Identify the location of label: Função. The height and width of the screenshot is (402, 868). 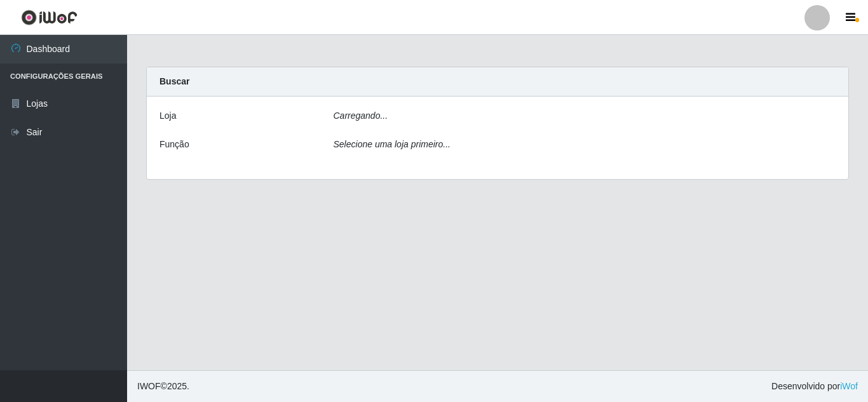
(174, 144).